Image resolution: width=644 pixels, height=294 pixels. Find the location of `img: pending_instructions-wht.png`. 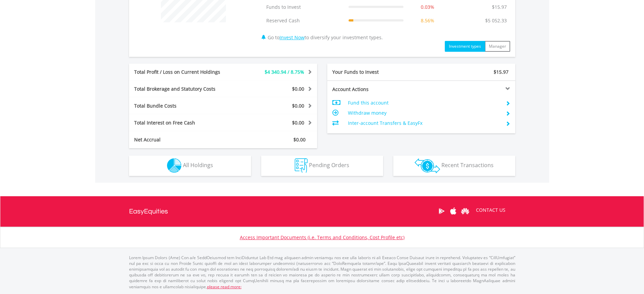

img: pending_instructions-wht.png is located at coordinates (301, 166).